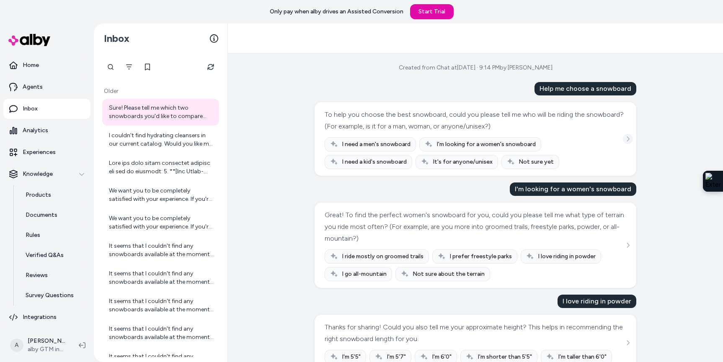  What do you see at coordinates (582, 357) in the screenshot?
I see `span: I'm taller than 6'0"` at bounding box center [582, 357].